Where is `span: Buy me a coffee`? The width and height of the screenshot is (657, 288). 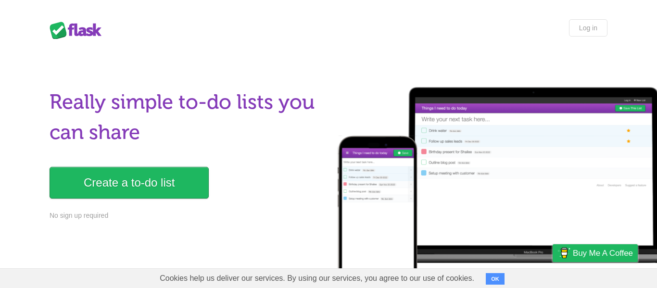
span: Buy me a coffee is located at coordinates (603, 253).